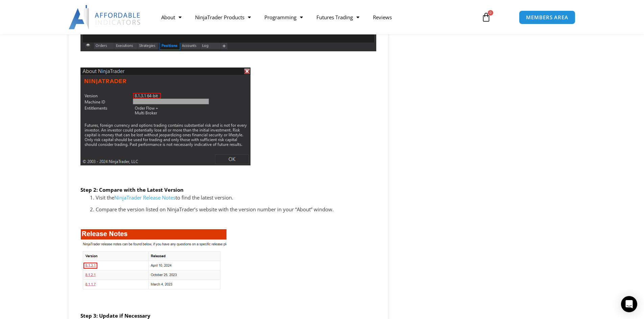 The height and width of the screenshot is (319, 644). What do you see at coordinates (629, 304) in the screenshot?
I see `div: Open Intercom Messenger` at bounding box center [629, 304].